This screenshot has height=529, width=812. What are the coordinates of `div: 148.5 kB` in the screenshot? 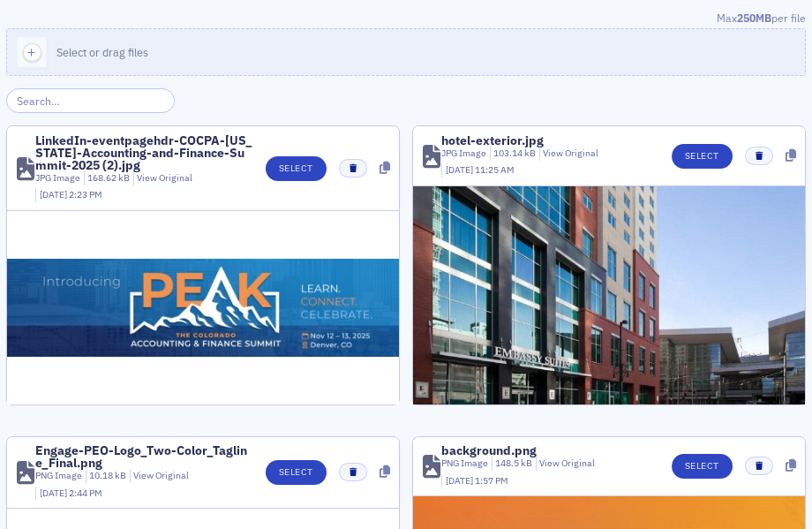 It's located at (512, 463).